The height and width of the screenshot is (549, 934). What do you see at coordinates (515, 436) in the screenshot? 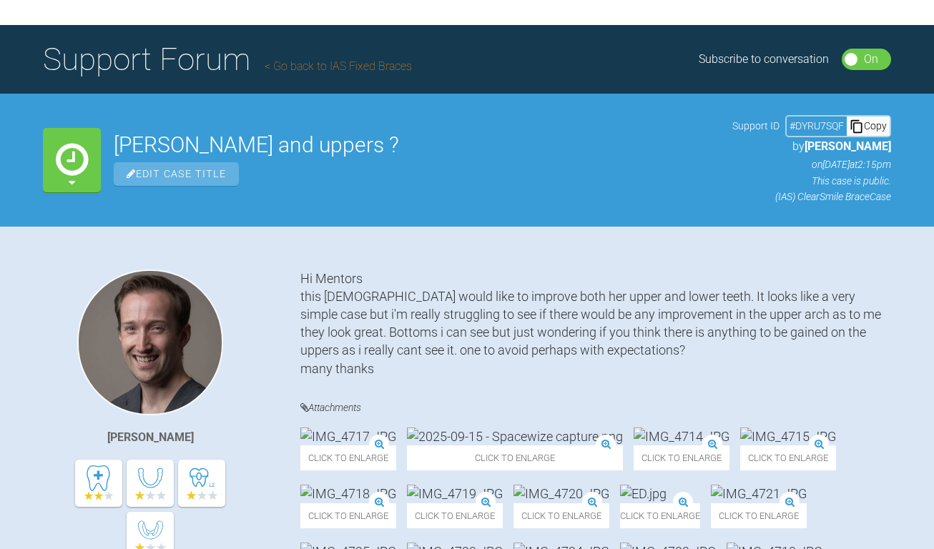
I see `img: 2025-09-15 - Spacewize capture.png` at bounding box center [515, 436].